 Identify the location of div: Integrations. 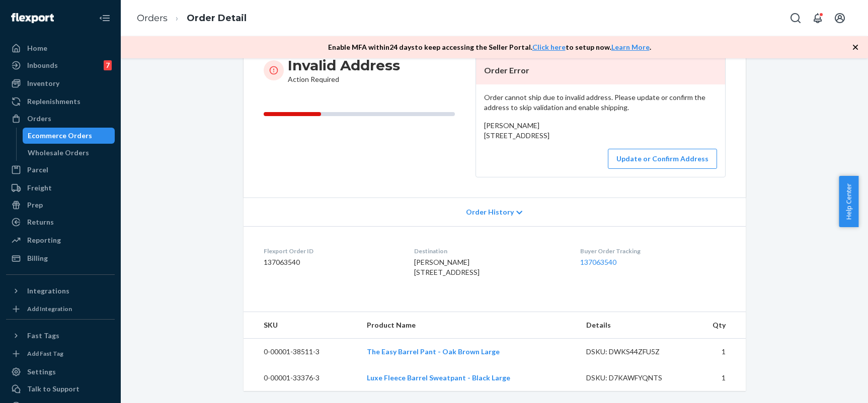
(49, 291).